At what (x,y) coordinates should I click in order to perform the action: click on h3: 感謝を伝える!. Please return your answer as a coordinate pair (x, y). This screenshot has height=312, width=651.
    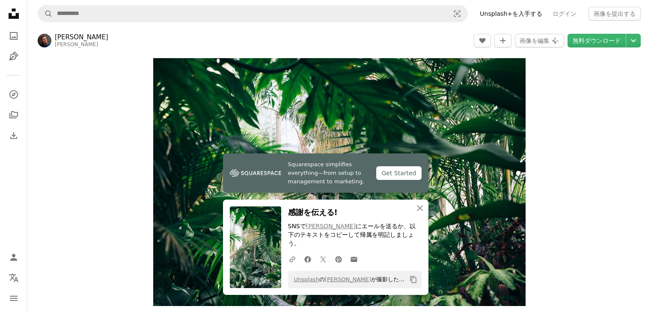
    Looking at the image, I should click on (355, 213).